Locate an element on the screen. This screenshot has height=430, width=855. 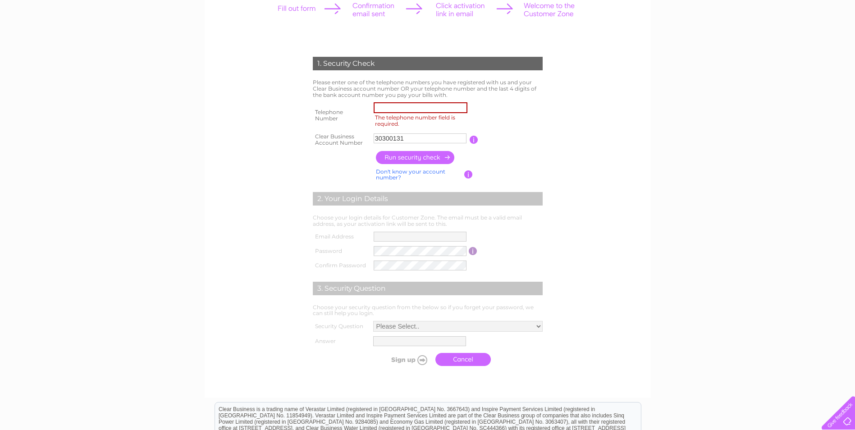
label: The telephone number field is required. is located at coordinates (422, 121).